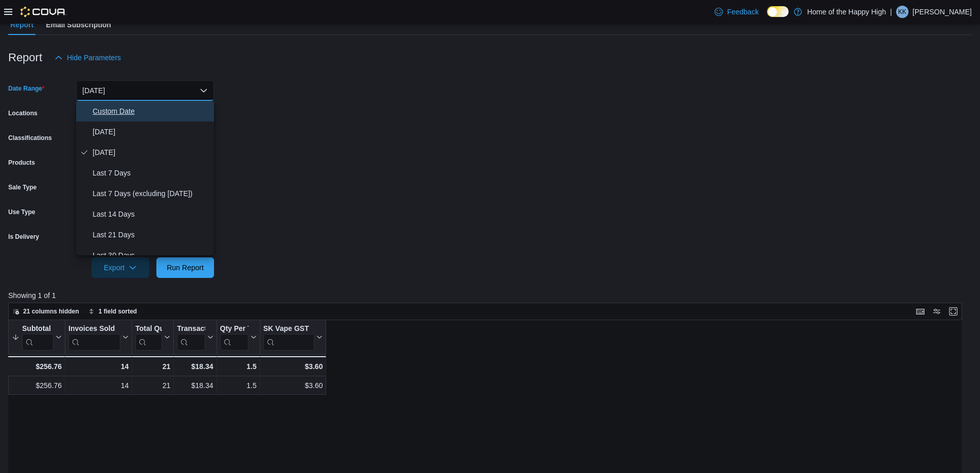 The width and height of the screenshot is (980, 473). What do you see at coordinates (902, 12) in the screenshot?
I see `span: KK` at bounding box center [902, 12].